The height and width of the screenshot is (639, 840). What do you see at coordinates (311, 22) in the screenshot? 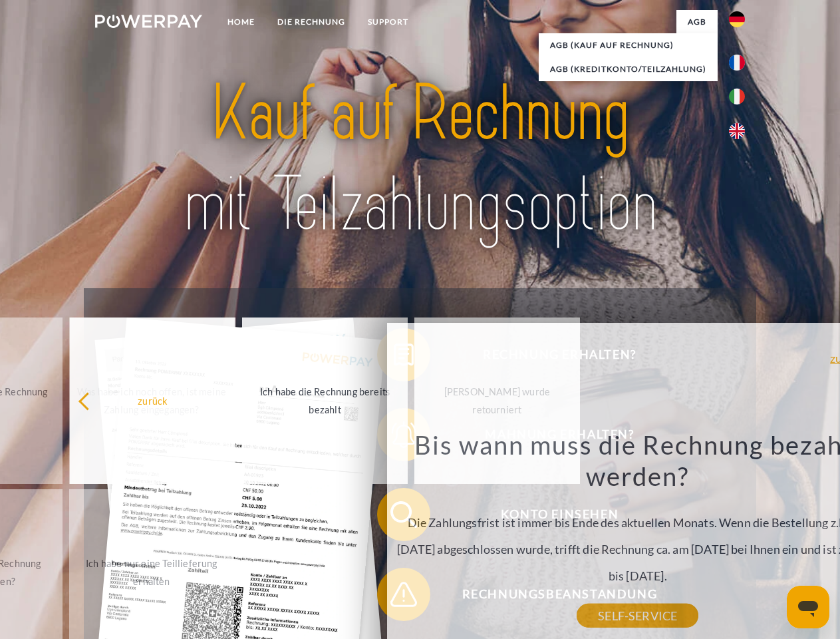
I see `a: DIE RECHNUNG` at bounding box center [311, 22].